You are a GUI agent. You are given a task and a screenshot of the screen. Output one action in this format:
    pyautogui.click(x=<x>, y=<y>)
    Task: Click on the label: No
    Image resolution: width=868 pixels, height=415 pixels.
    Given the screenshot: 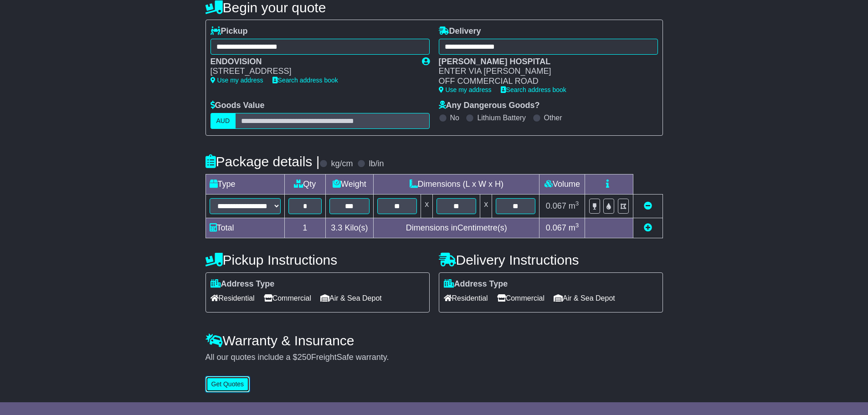 What is the action you would take?
    pyautogui.click(x=455, y=118)
    